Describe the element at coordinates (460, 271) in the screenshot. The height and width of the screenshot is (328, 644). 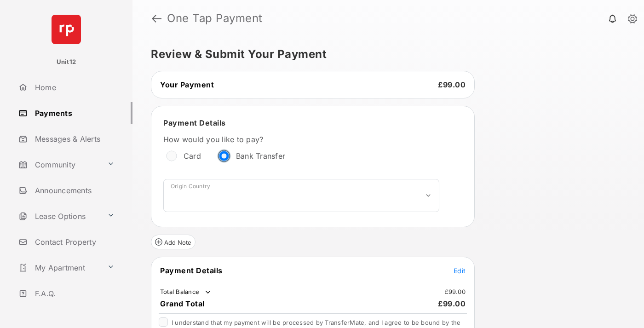
I see `span: Edit` at that location.